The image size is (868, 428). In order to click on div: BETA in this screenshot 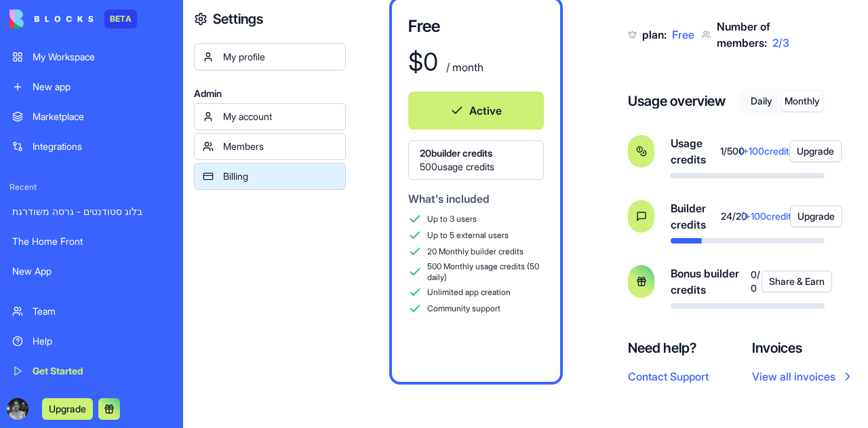, I will do `click(121, 19)`.